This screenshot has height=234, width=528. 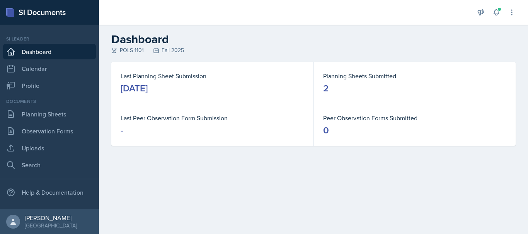 What do you see at coordinates (414, 118) in the screenshot?
I see `dt: Peer Observation Forms Submitted` at bounding box center [414, 118].